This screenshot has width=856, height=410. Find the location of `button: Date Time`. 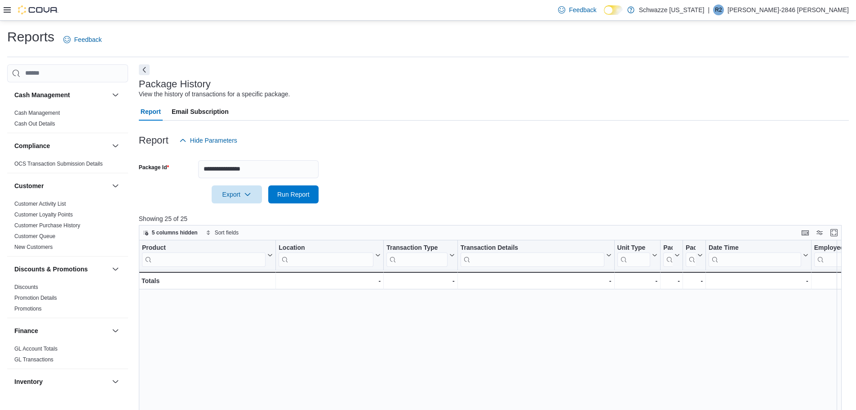

button: Date Time is located at coordinates (759, 254).